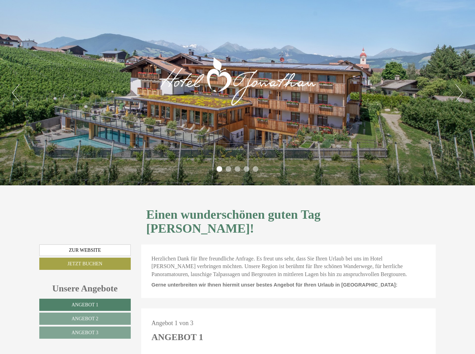 The image size is (475, 354). What do you see at coordinates (85, 288) in the screenshot?
I see `div: Unsere Angebote` at bounding box center [85, 288].